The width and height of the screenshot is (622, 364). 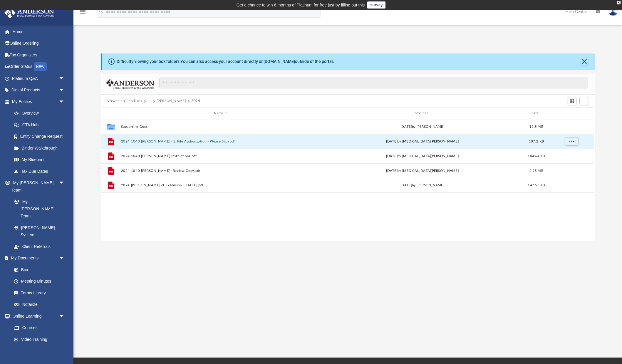 What do you see at coordinates (536, 171) in the screenshot?
I see `span: 2.15 MB` at bounding box center [536, 171].